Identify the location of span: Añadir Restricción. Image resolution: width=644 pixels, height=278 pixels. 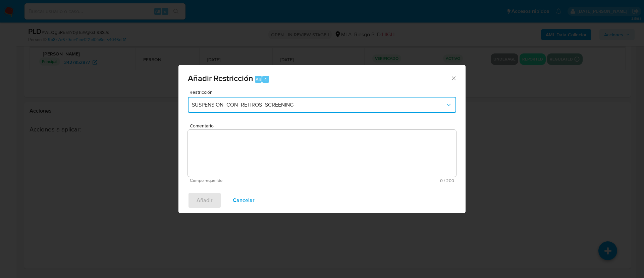
(220, 78).